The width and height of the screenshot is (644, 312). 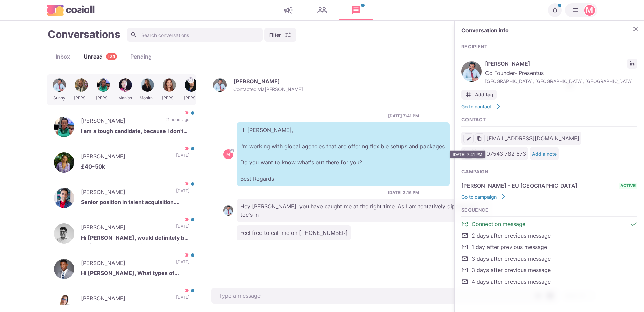 I want to click on svg: avatar, so click(x=232, y=150).